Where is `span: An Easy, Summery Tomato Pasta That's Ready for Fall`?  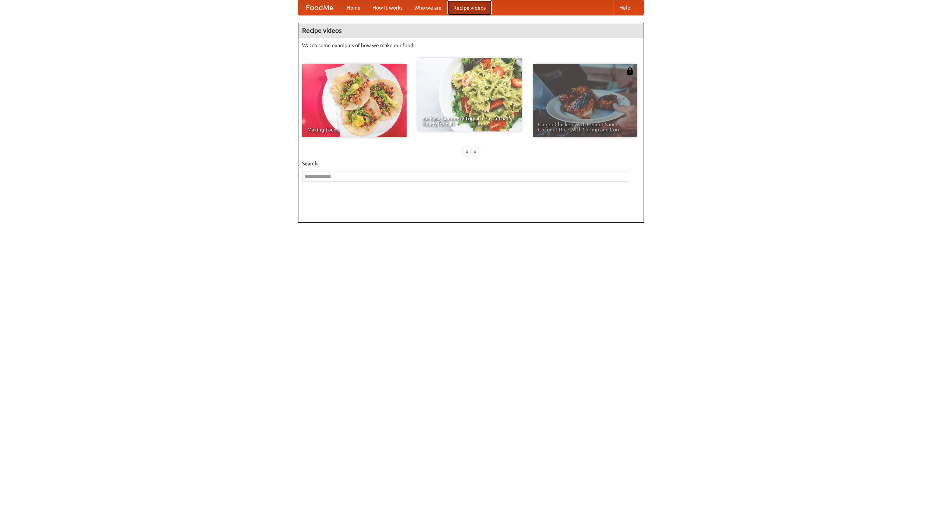 span: An Easy, Summery Tomato Pasta That's Ready for Fall is located at coordinates (470, 121).